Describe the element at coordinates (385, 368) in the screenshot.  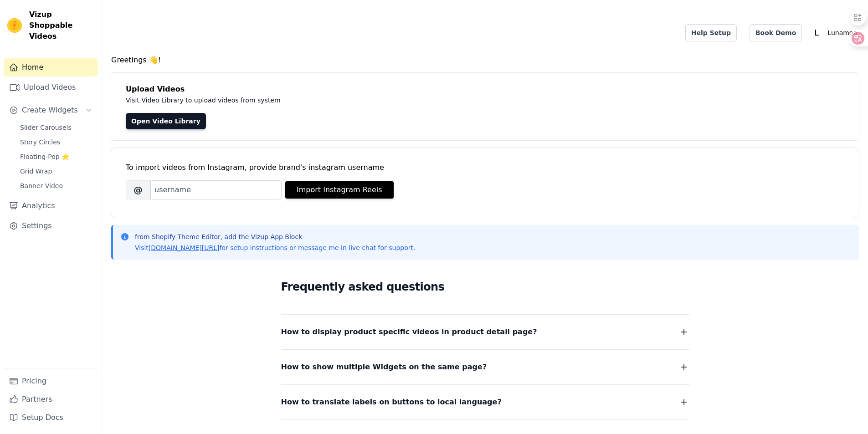
I see `span: How to show multiple Widgets on the same page?` at that location.